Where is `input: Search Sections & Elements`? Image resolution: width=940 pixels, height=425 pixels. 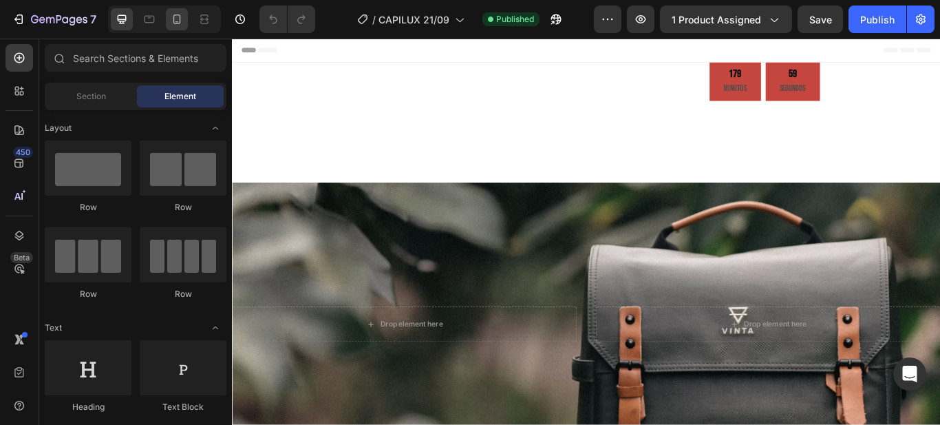 input: Search Sections & Elements is located at coordinates (136, 58).